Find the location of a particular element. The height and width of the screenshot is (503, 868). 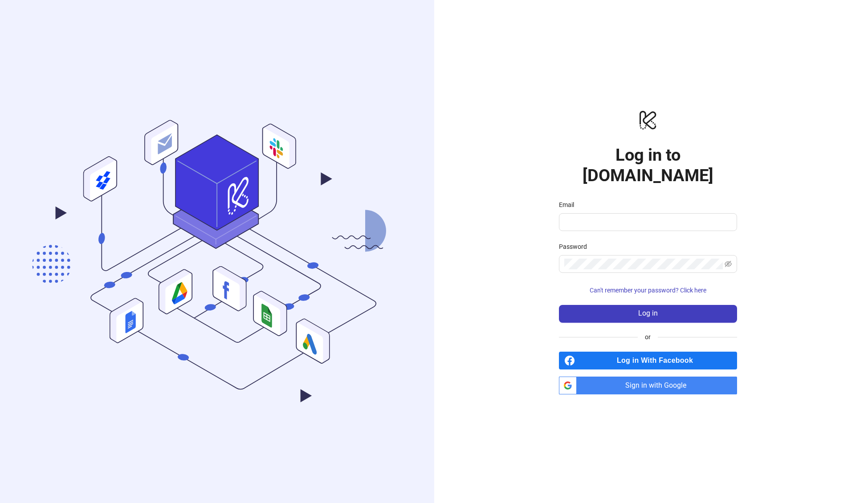

span: eye-invisible is located at coordinates (728, 264).